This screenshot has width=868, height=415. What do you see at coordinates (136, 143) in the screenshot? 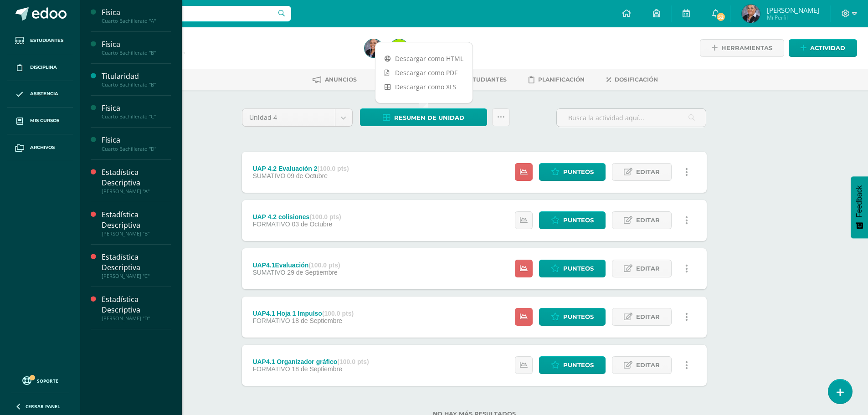
I see `a: FísicaCuarto Bachillerato "D"` at bounding box center [136, 143].